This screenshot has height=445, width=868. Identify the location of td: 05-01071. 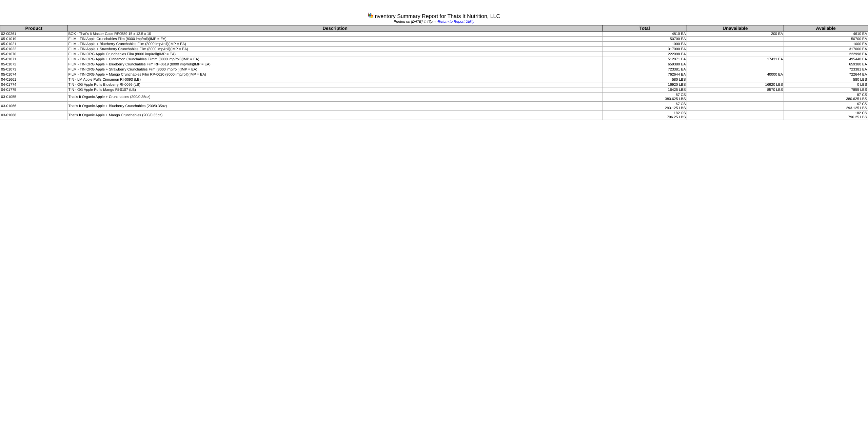
(34, 59).